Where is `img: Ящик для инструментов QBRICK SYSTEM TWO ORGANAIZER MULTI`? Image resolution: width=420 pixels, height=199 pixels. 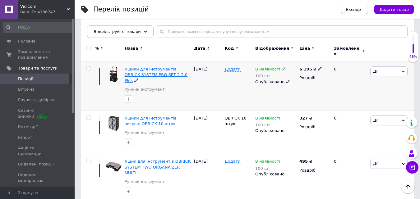 img: Ящик для инструментов QBRICK SYSTEM TWO ORGANAIZER MULTI is located at coordinates (114, 167).